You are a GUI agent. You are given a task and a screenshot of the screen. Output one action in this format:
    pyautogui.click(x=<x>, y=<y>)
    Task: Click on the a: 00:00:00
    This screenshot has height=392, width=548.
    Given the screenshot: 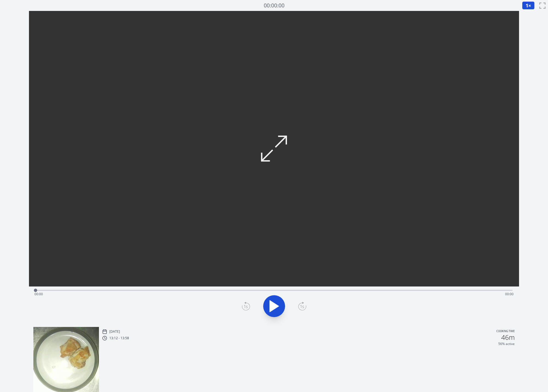 What is the action you would take?
    pyautogui.click(x=274, y=5)
    